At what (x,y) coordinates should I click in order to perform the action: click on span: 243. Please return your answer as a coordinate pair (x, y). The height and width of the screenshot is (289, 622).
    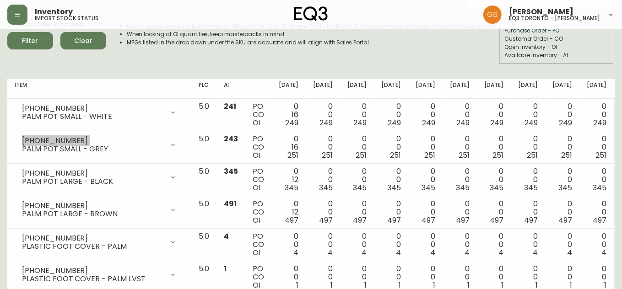
    Looking at the image, I should click on (231, 139).